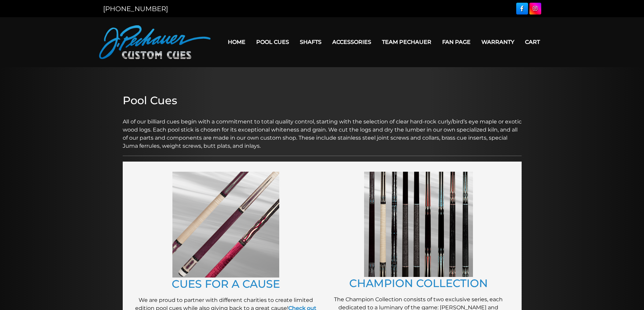  I want to click on a: Fan Page, so click(456, 42).